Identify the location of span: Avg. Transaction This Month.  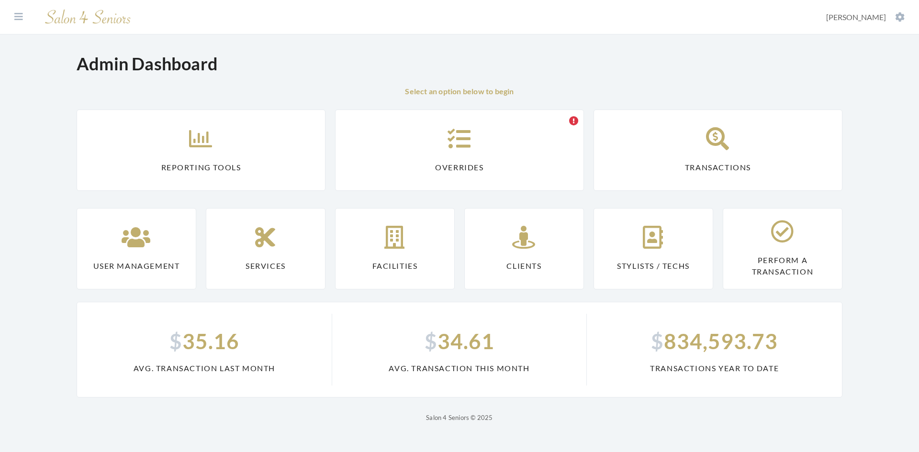
(460, 369).